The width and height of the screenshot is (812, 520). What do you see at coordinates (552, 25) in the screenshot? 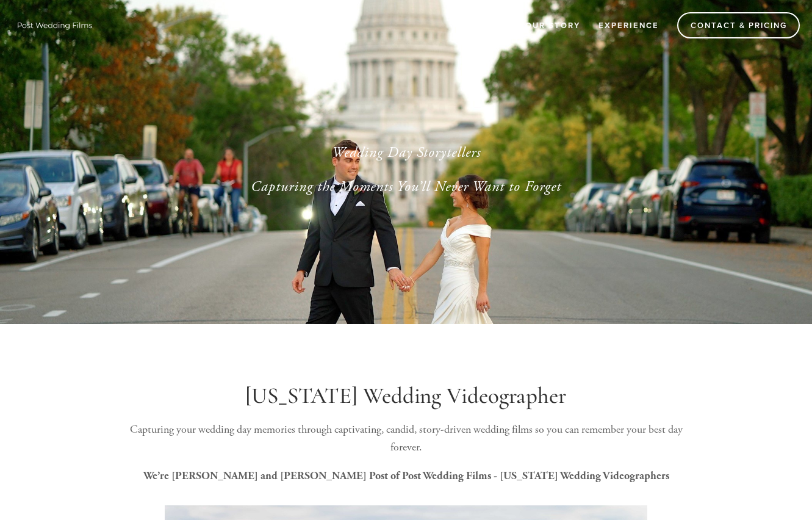
I see `a: Our Story` at bounding box center [552, 25].